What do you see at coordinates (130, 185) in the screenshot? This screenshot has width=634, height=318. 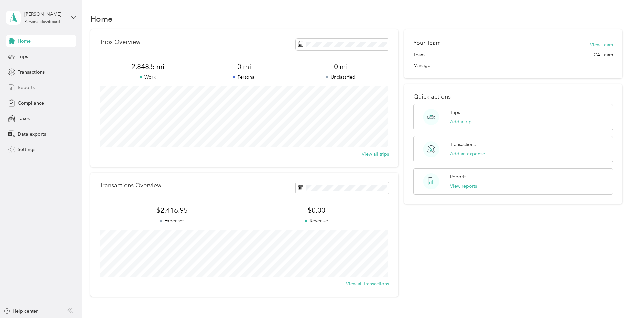 I see `p: Transactions Overview` at bounding box center [130, 185].